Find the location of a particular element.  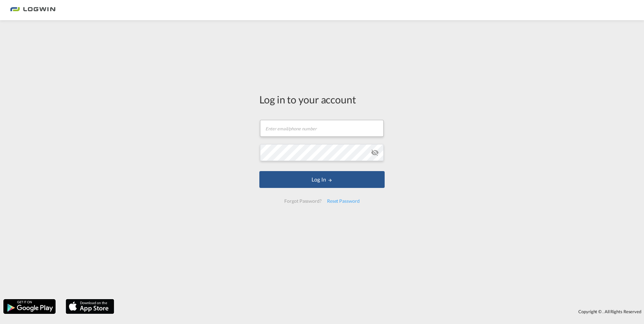

md-icon: icon-eye-off is located at coordinates (375, 153).